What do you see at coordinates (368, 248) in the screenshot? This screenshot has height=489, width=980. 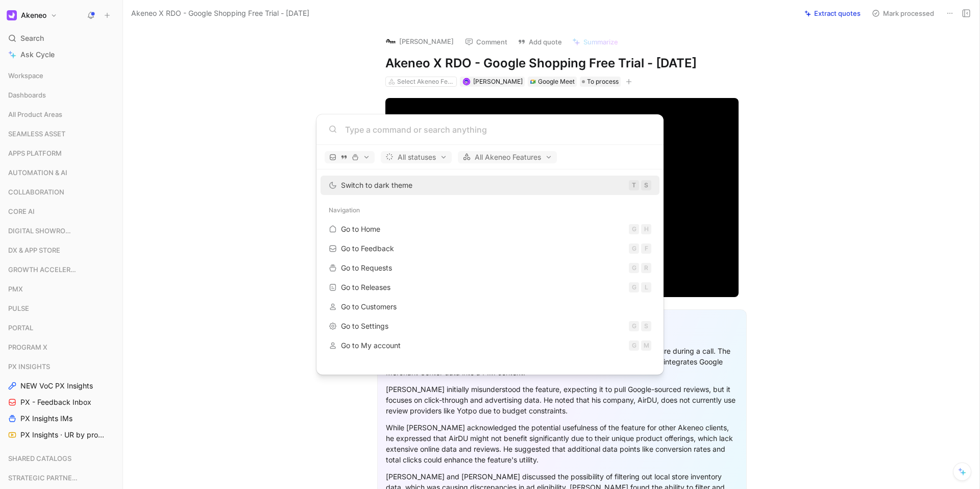 I see `span: Go to Feedback` at bounding box center [368, 248].